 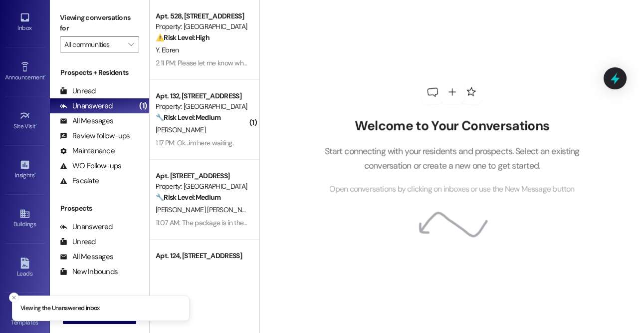 What do you see at coordinates (95, 136) in the screenshot?
I see `div: Review follow-ups` at bounding box center [95, 136].